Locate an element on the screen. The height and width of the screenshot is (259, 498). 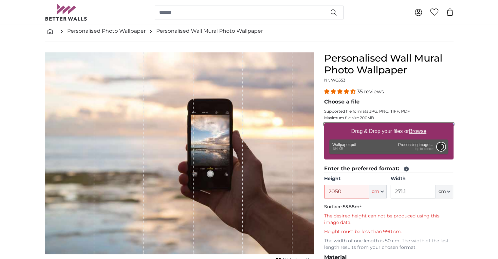
a: Personalised Wall Mural Photo Wallpaper is located at coordinates (210, 31).